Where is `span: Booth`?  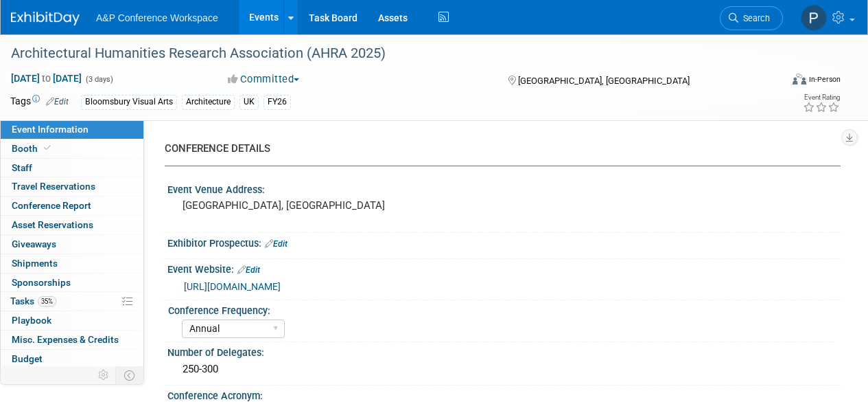
span: Booth is located at coordinates (32, 148).